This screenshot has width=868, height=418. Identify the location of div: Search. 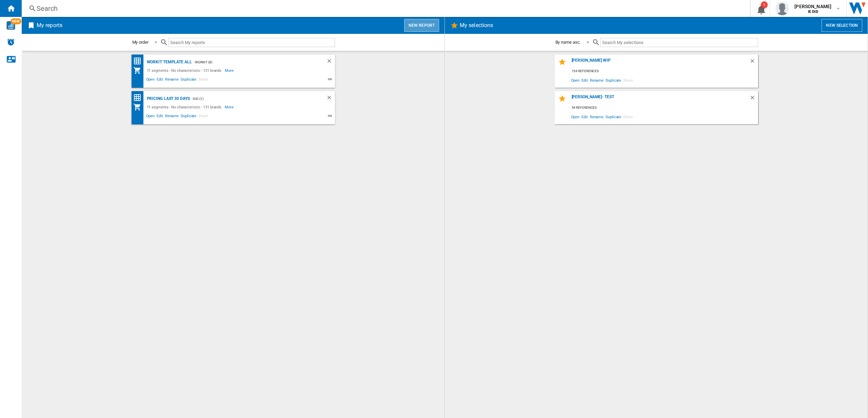
(384, 8).